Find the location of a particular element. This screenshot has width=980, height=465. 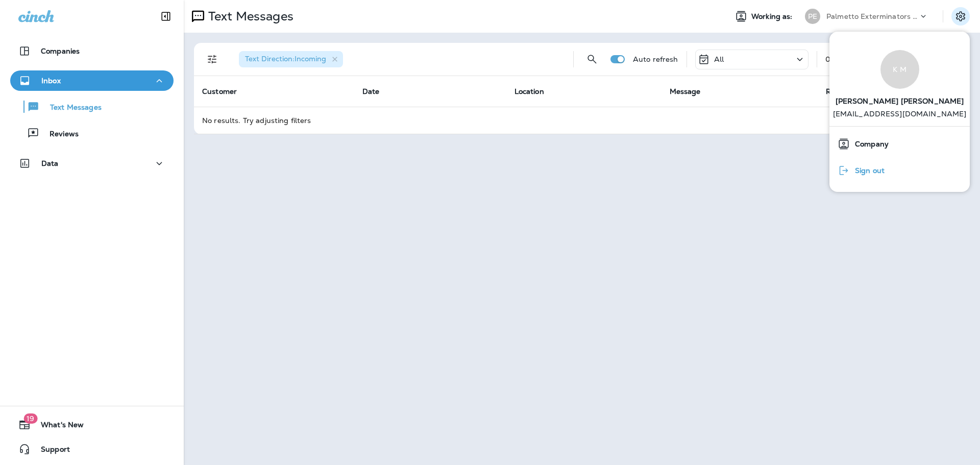

button: Sign out is located at coordinates (899, 170).